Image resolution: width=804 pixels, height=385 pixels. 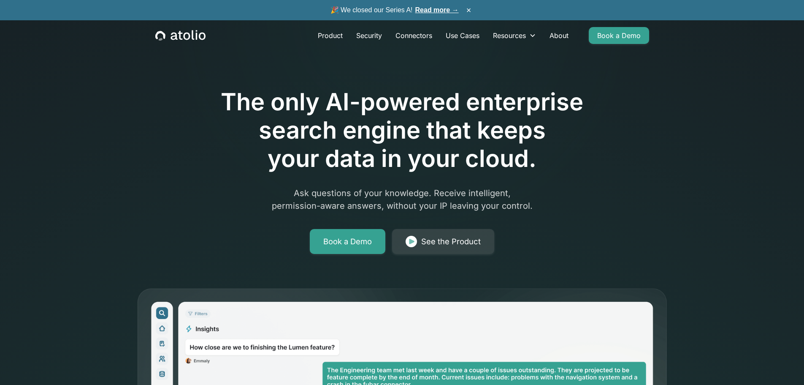 I want to click on a: Read more →, so click(x=437, y=10).